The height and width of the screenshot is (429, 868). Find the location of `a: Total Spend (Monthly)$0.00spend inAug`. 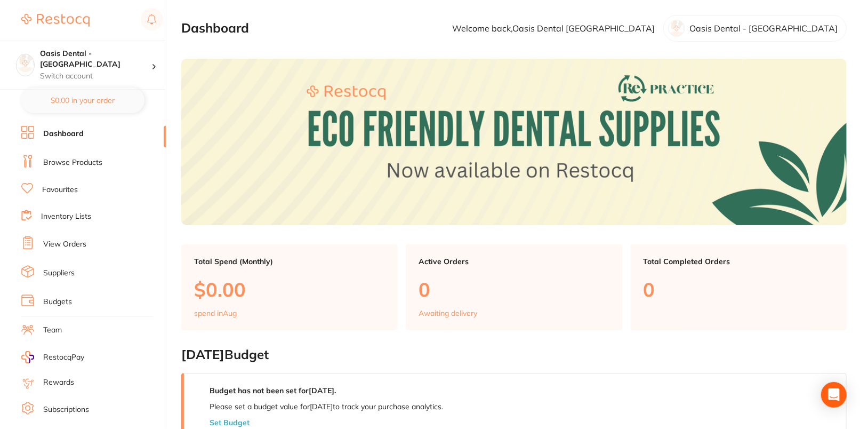

a: Total Spend (Monthly)$0.00spend inAug is located at coordinates (289, 287).